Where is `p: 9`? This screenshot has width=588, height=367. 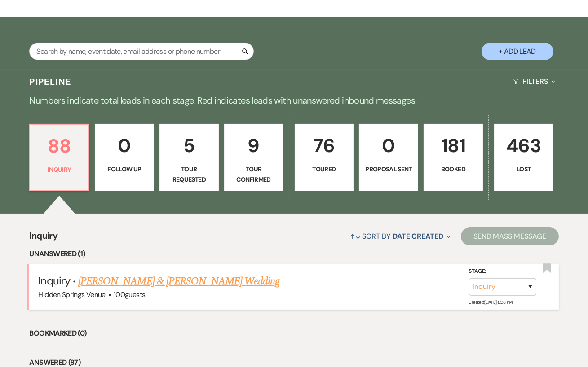 p: 9 is located at coordinates (254, 146).